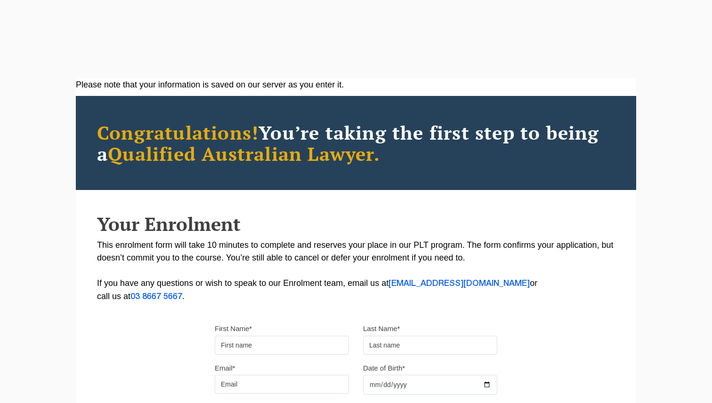 The height and width of the screenshot is (403, 712). What do you see at coordinates (156, 297) in the screenshot?
I see `a: 03 8667 5667` at bounding box center [156, 297].